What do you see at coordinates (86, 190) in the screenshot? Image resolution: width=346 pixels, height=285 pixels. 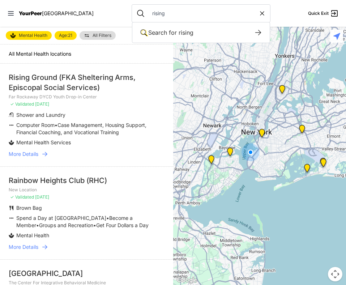 I see `p: New Location` at bounding box center [86, 190].